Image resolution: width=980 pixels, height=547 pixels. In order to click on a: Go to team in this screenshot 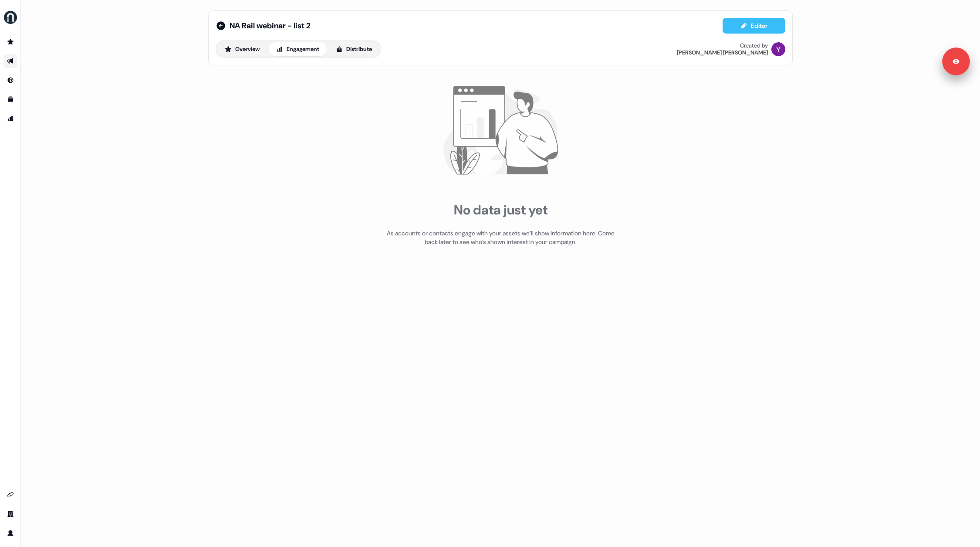, I will do `click(10, 514)`.